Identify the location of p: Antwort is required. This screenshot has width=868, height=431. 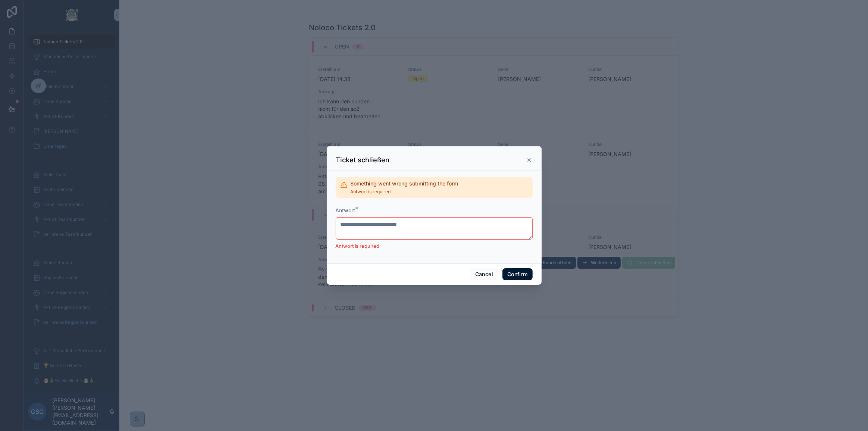
(434, 247).